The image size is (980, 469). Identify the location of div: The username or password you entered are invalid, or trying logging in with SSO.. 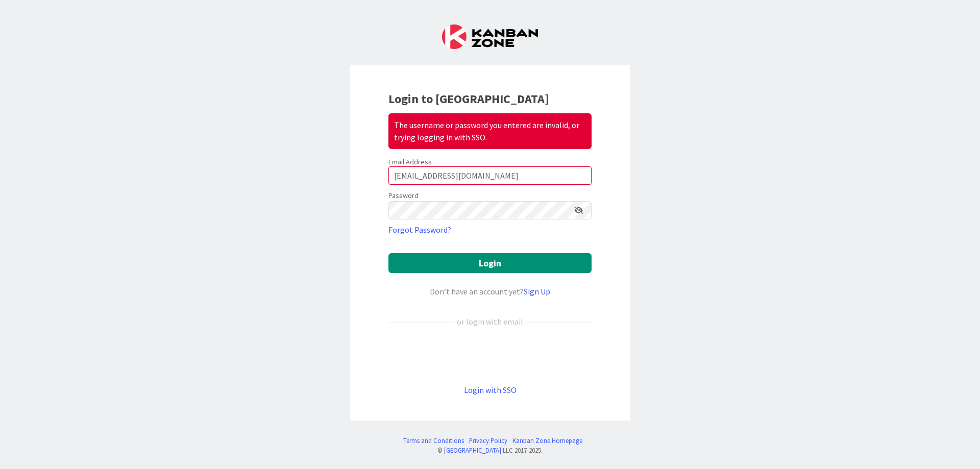
(490, 131).